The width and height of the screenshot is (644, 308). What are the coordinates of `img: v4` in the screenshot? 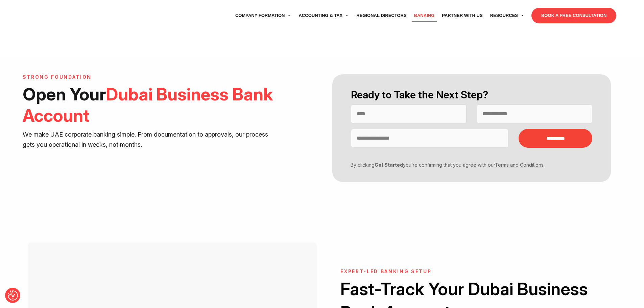 It's located at (161, 181).